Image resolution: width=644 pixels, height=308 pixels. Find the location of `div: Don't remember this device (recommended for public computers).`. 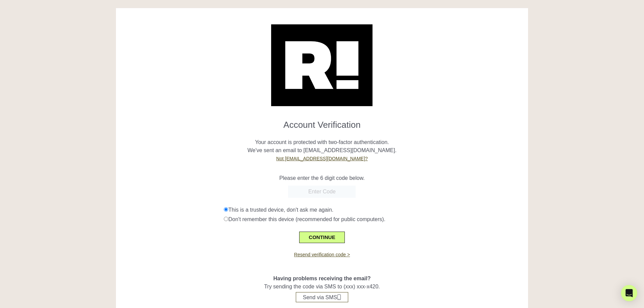

div: Don't remember this device (recommended for public computers). is located at coordinates (373, 219).